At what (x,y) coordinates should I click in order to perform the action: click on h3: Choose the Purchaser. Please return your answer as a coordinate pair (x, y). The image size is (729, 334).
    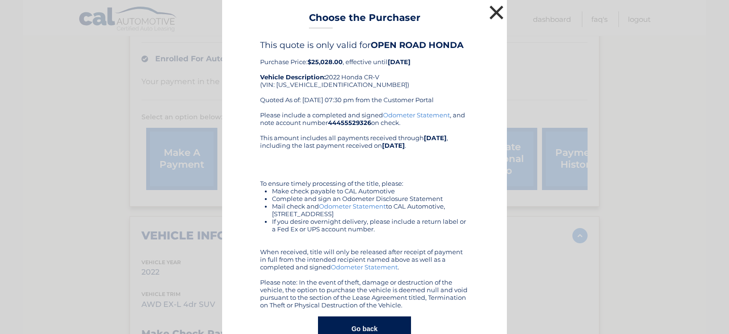
    Looking at the image, I should click on (364, 20).